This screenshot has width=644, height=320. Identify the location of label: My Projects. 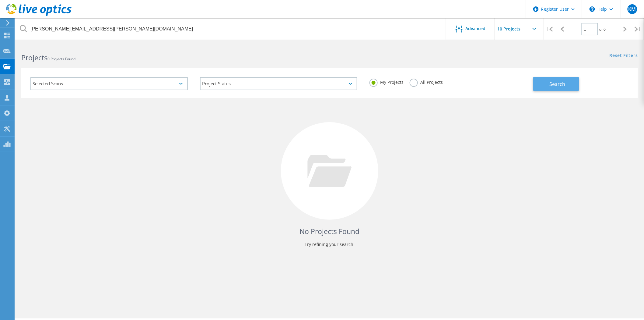
(387, 81).